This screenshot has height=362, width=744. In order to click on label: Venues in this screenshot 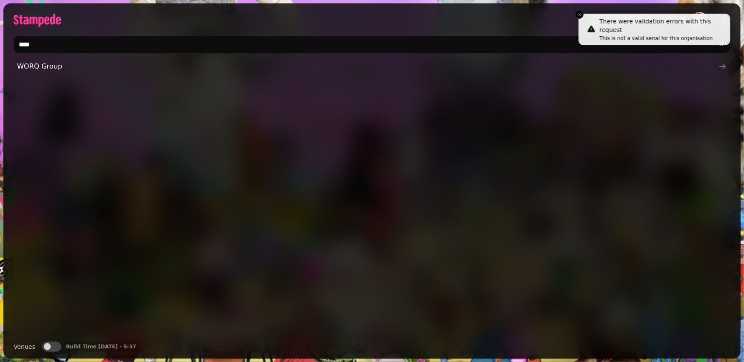, I will do `click(24, 347)`.